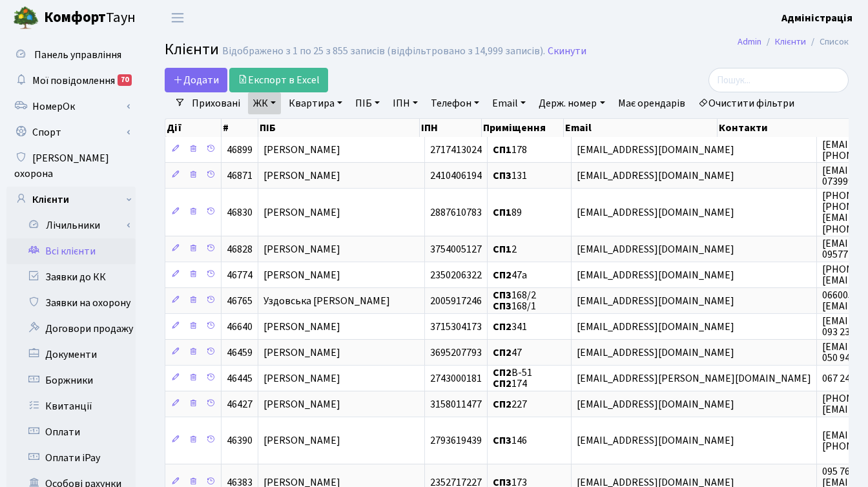  I want to click on a: Лічильники, so click(75, 225).